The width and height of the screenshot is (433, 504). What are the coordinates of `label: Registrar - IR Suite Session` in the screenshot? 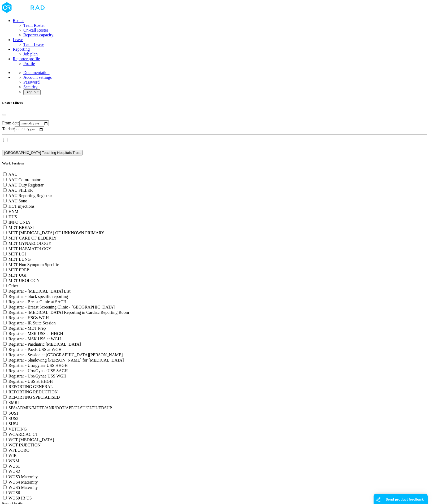 It's located at (32, 323).